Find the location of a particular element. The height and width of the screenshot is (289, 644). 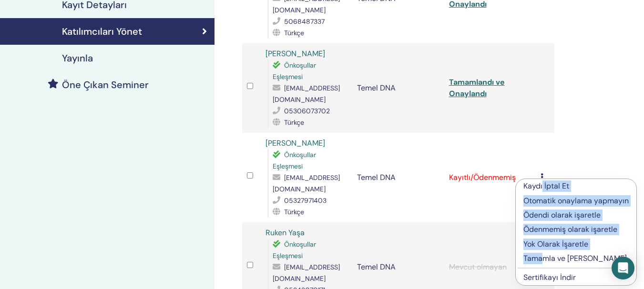

font: Kaydı İptal Et is located at coordinates (546, 185).